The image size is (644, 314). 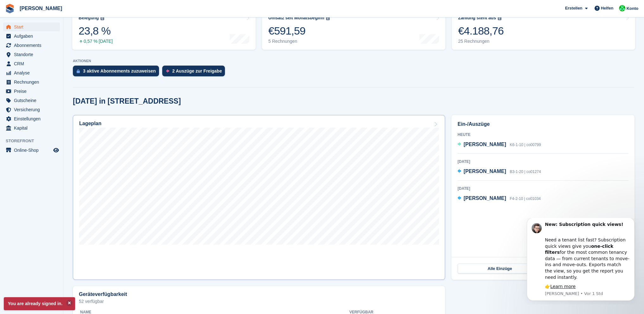 I want to click on span: Preise, so click(x=33, y=91).